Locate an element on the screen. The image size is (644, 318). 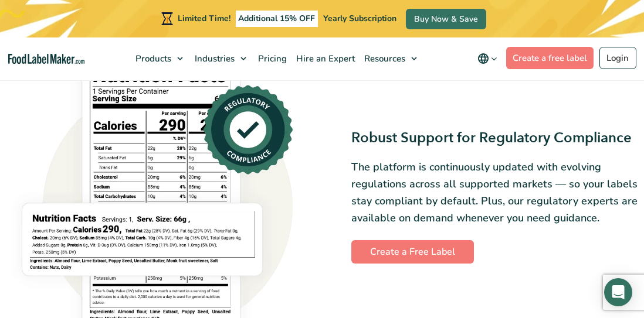
span: Additional 15% OFF is located at coordinates (277, 19).